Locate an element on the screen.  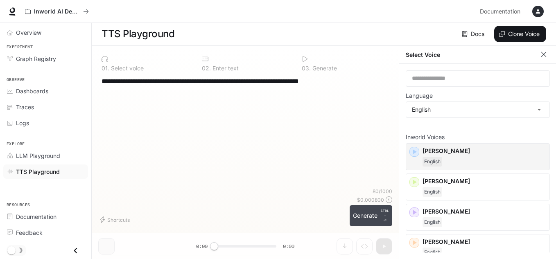
h1: TTS Playground is located at coordinates (138, 34).